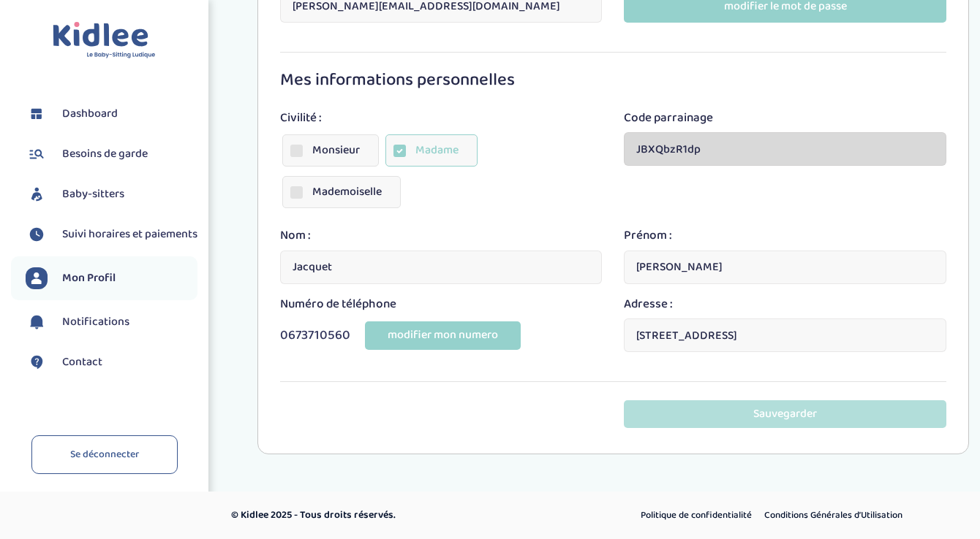 The image size is (980, 539). Describe the element at coordinates (696, 516) in the screenshot. I see `a: Politique de confidentialité` at that location.